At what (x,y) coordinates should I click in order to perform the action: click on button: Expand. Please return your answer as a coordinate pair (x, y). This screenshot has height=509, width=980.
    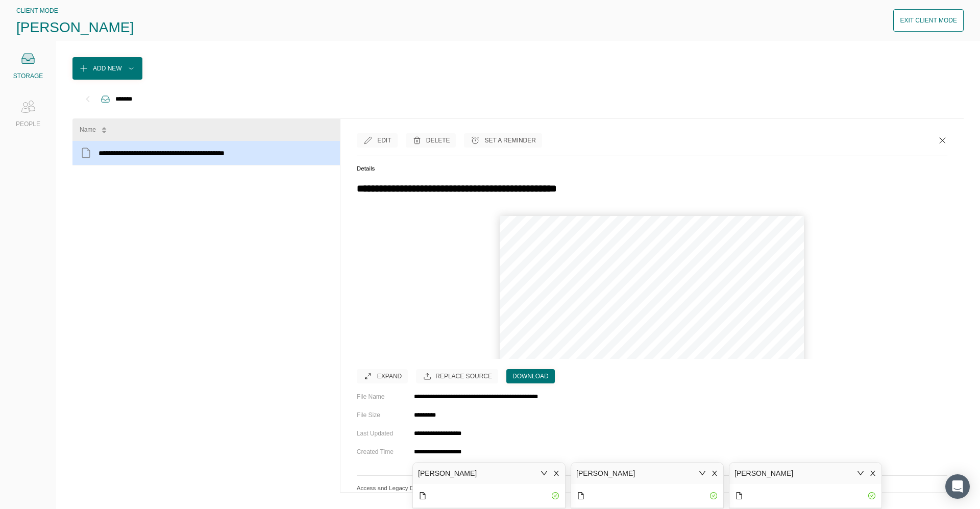
    Looking at the image, I should click on (382, 376).